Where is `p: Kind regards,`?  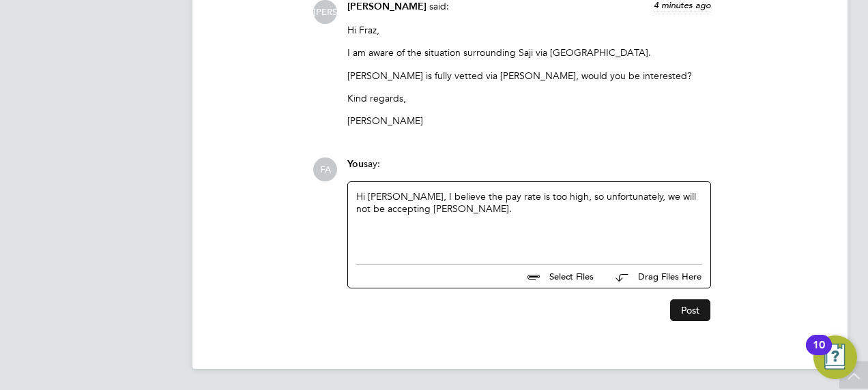
p: Kind regards, is located at coordinates (529, 98).